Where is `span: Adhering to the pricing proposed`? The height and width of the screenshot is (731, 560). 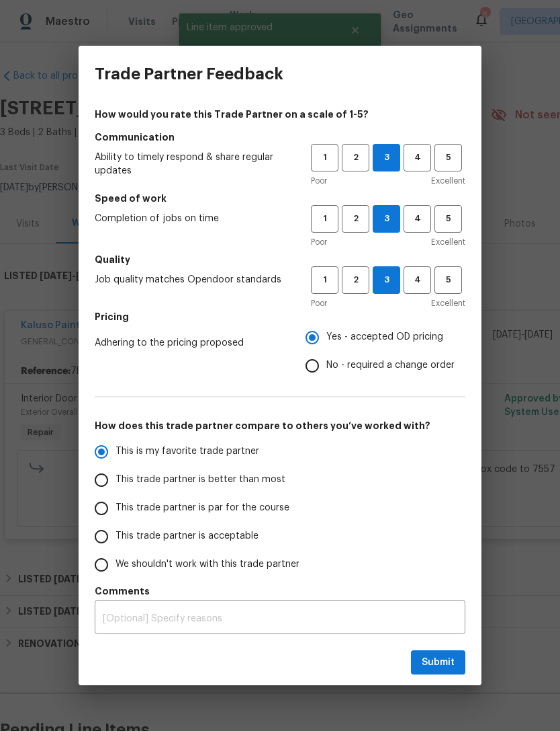 span: Adhering to the pricing proposed is located at coordinates (190, 343).